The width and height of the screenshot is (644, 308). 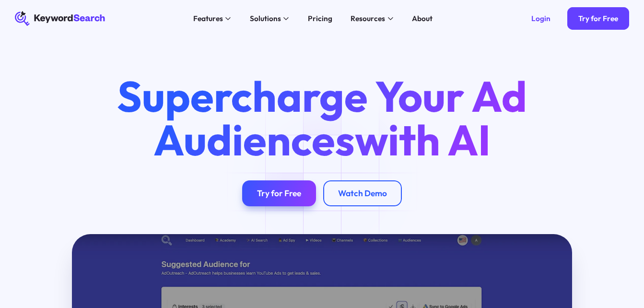 What do you see at coordinates (322, 118) in the screenshot?
I see `h1: Supercharge Your Ad Audiences` at bounding box center [322, 118].